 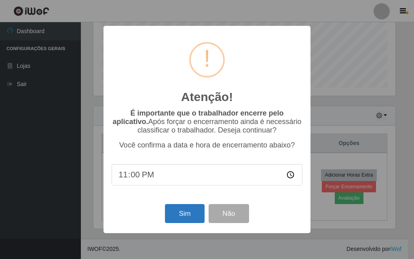 I want to click on p: Você confirma a data e hora de encerramento abaixo?, so click(x=207, y=145).